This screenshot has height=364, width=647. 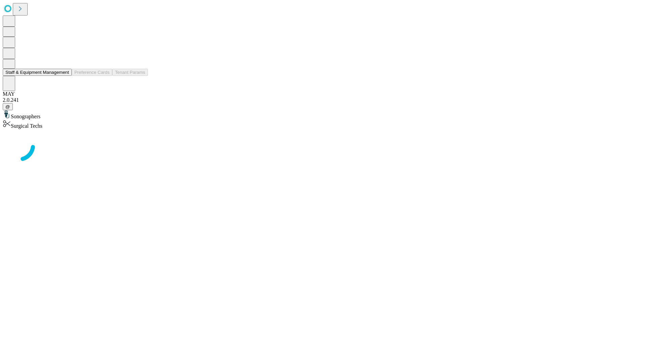 What do you see at coordinates (324, 94) in the screenshot?
I see `div: MAY` at bounding box center [324, 94].